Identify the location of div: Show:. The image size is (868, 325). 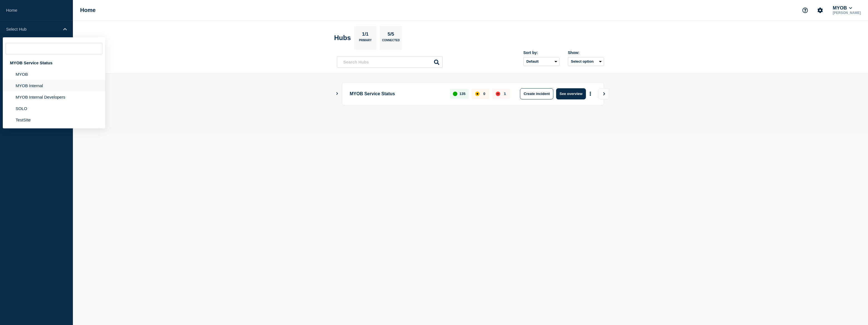
(586, 52).